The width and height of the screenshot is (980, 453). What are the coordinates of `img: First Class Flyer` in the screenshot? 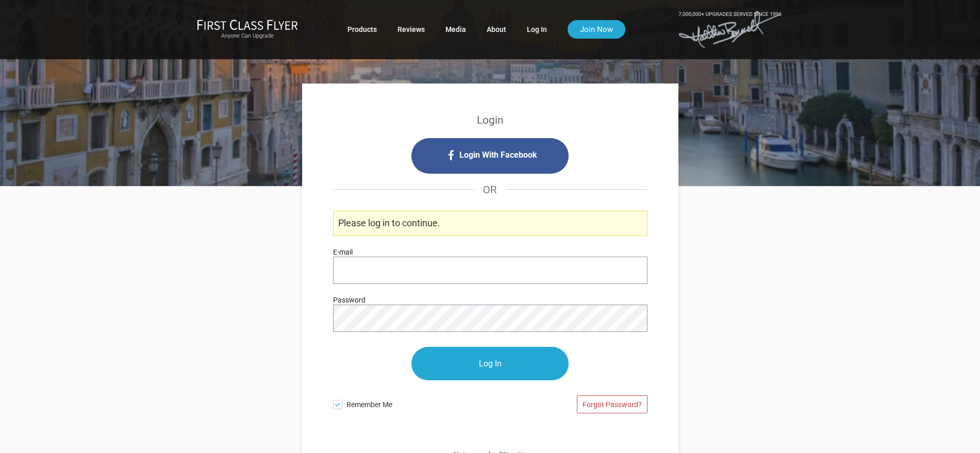 It's located at (247, 24).